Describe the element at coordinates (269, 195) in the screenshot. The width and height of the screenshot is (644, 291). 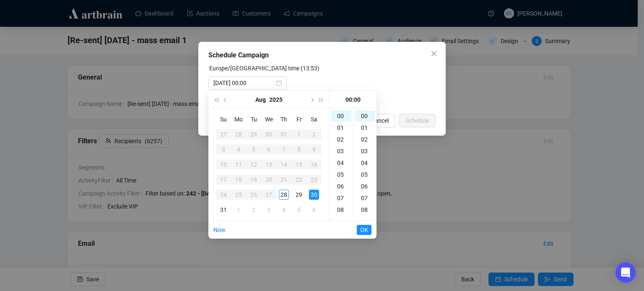
I see `td: 2025-08-27` at that location.